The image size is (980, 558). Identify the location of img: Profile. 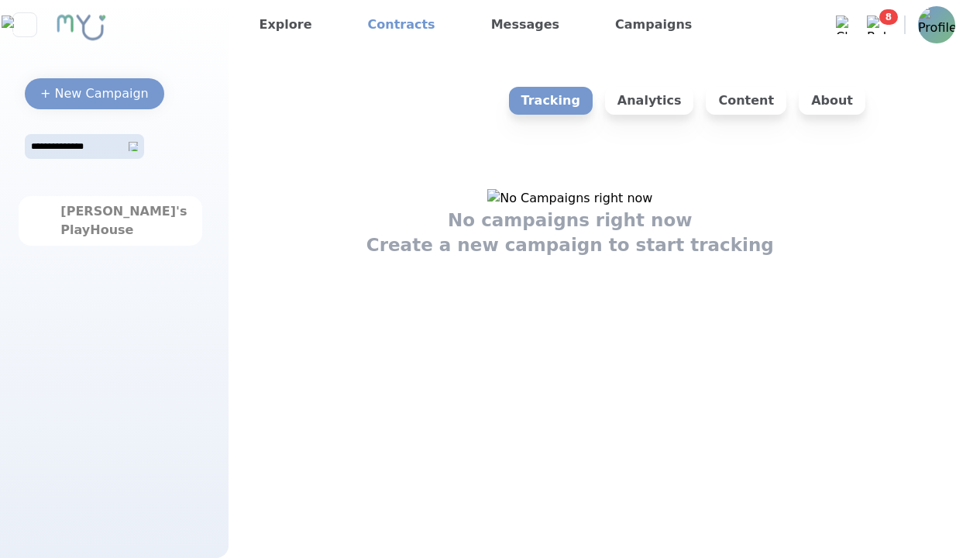
(936, 25).